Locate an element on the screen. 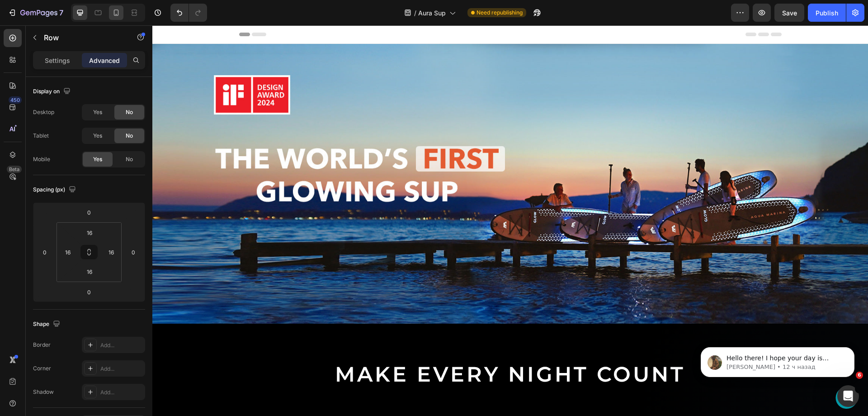 The height and width of the screenshot is (416, 868). button: 7 is located at coordinates (35, 13).